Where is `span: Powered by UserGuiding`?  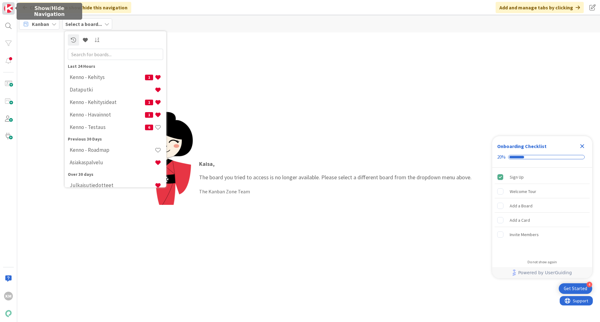 span: Powered by UserGuiding is located at coordinates (545, 273).